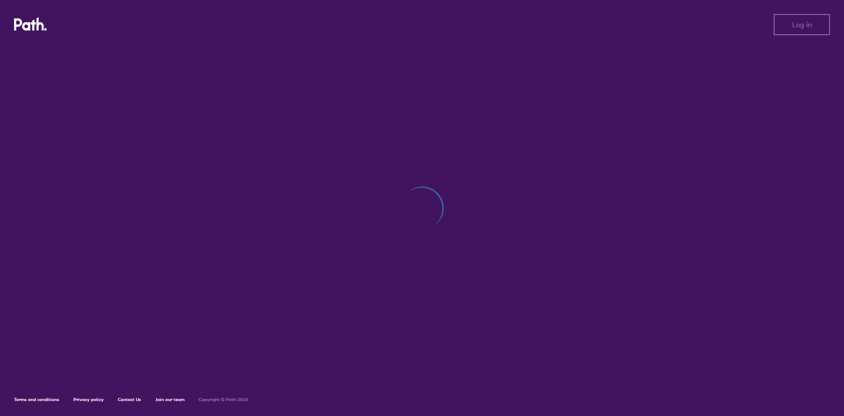 This screenshot has height=416, width=844. What do you see at coordinates (88, 400) in the screenshot?
I see `a: Privacy policy` at bounding box center [88, 400].